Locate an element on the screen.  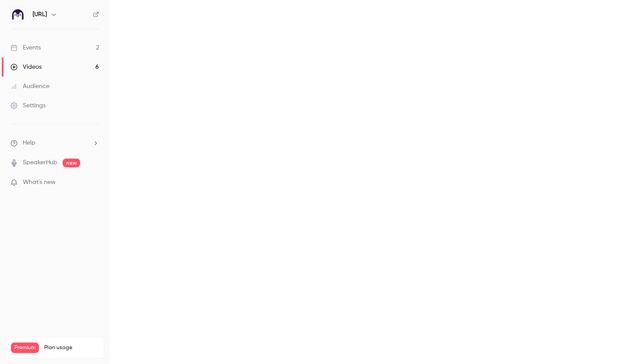
li: help-dropdown-opener is located at coordinates (55, 143).